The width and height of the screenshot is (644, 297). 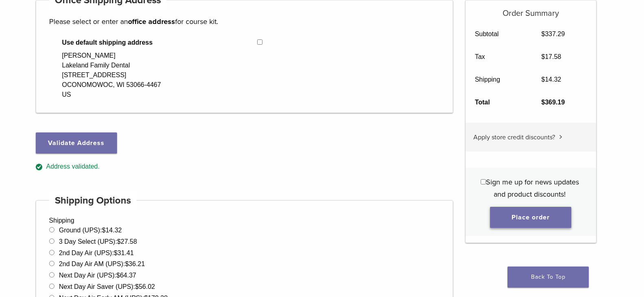 What do you see at coordinates (530, 9) in the screenshot?
I see `h5: Order Summary` at bounding box center [530, 9].